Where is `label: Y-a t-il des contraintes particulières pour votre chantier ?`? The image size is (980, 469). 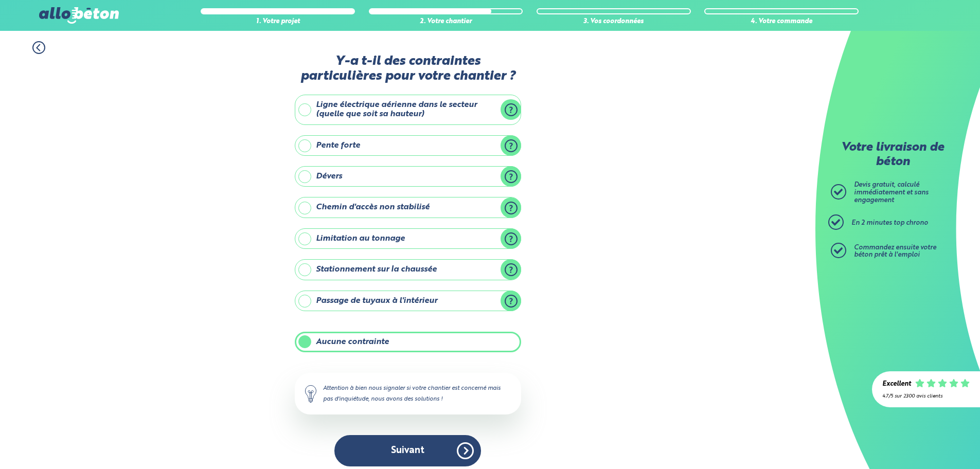
label: Y-a t-il des contraintes particulières pour votre chantier ? is located at coordinates (408, 69).